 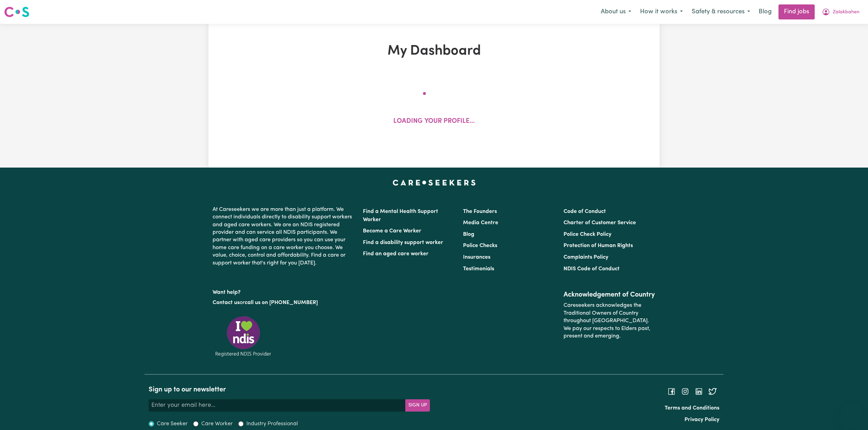 I want to click on a: Find a disability support worker, so click(x=403, y=243).